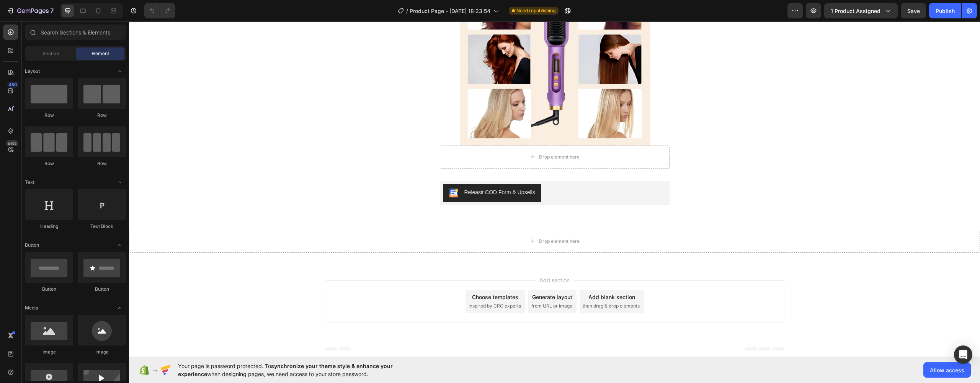 Image resolution: width=980 pixels, height=383 pixels. What do you see at coordinates (913, 11) in the screenshot?
I see `button: Save` at bounding box center [913, 11].